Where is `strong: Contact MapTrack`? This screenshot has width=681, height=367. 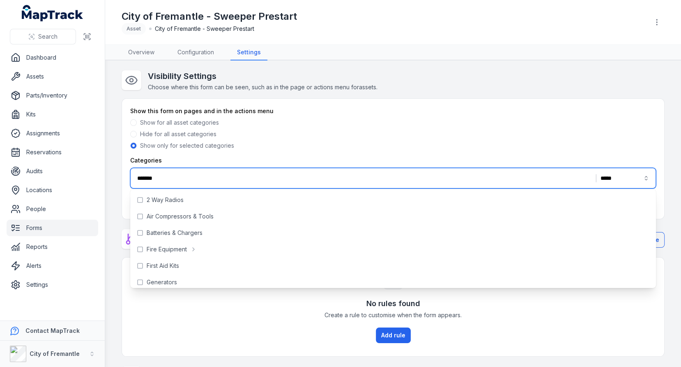
strong: Contact MapTrack is located at coordinates (53, 330).